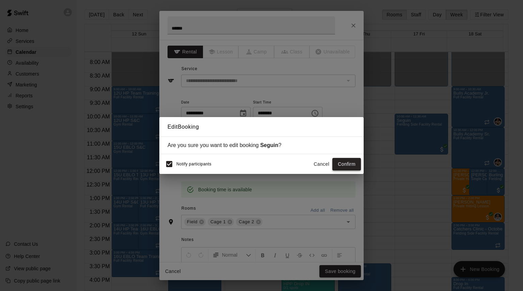 Image resolution: width=523 pixels, height=291 pixels. What do you see at coordinates (262, 127) in the screenshot?
I see `h2: Edit Booking` at bounding box center [262, 127].